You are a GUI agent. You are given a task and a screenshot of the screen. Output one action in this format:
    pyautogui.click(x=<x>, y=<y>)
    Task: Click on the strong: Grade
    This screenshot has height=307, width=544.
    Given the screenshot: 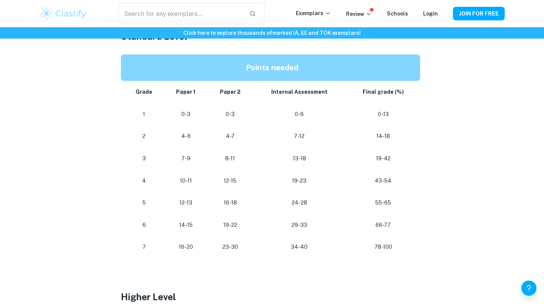 What is the action you would take?
    pyautogui.click(x=144, y=92)
    